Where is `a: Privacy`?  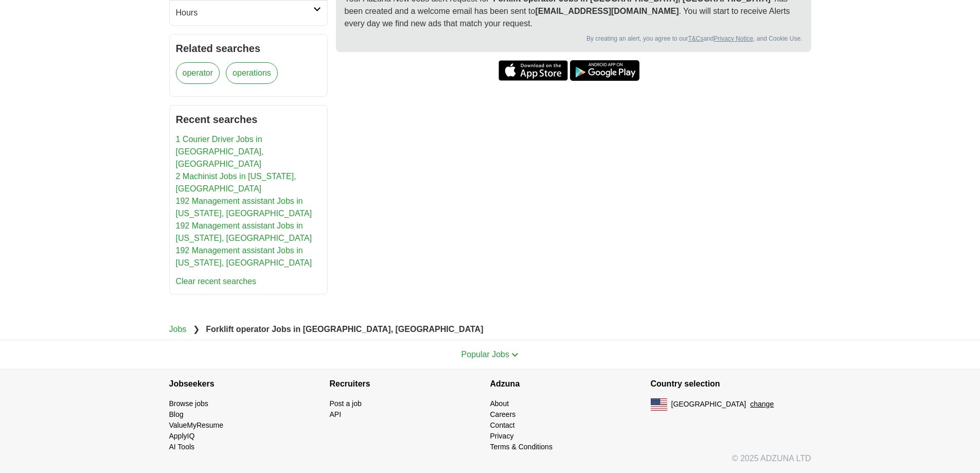 a: Privacy is located at coordinates (502, 435).